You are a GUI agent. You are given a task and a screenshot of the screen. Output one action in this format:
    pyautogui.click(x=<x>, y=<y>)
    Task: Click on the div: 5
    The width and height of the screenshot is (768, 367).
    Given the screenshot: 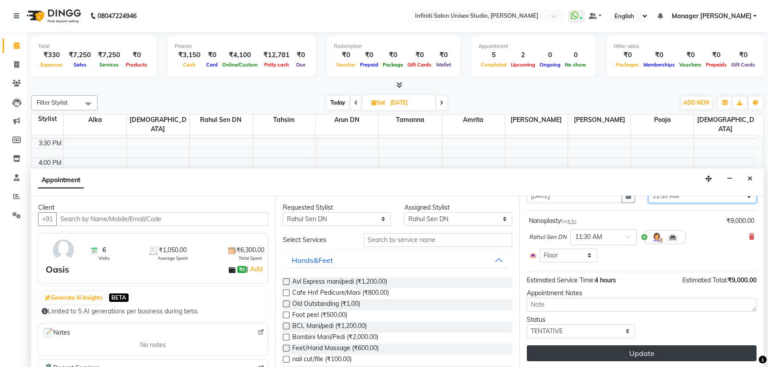 What is the action you would take?
    pyautogui.click(x=493, y=55)
    